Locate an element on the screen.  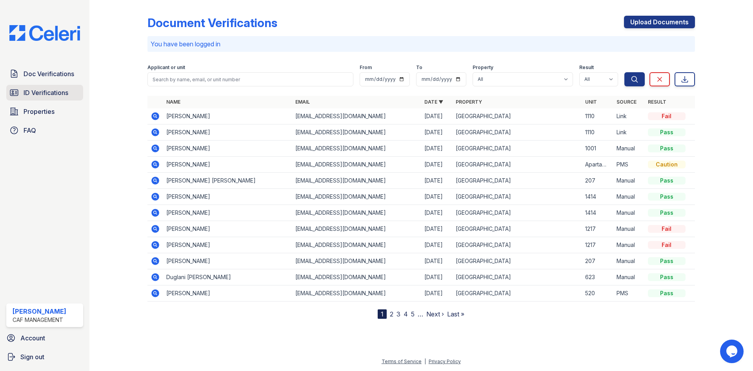
a: Terms of Service is located at coordinates (402, 361).